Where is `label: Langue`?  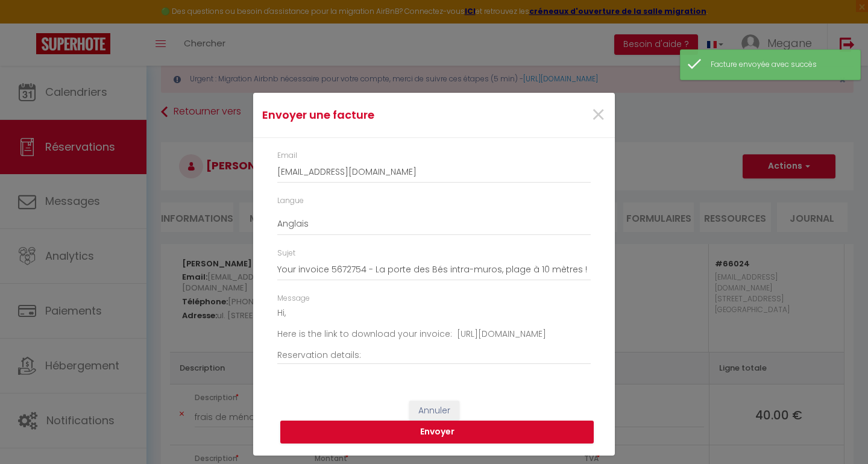
label: Langue is located at coordinates (291, 200).